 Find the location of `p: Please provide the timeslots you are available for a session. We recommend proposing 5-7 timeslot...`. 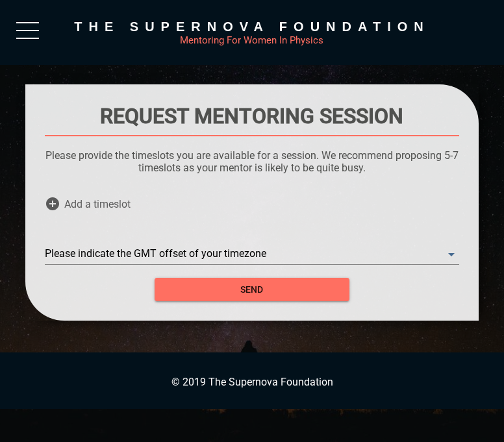

p: Please provide the timeslots you are available for a session. We recommend proposing 5-7 timeslot... is located at coordinates (252, 161).